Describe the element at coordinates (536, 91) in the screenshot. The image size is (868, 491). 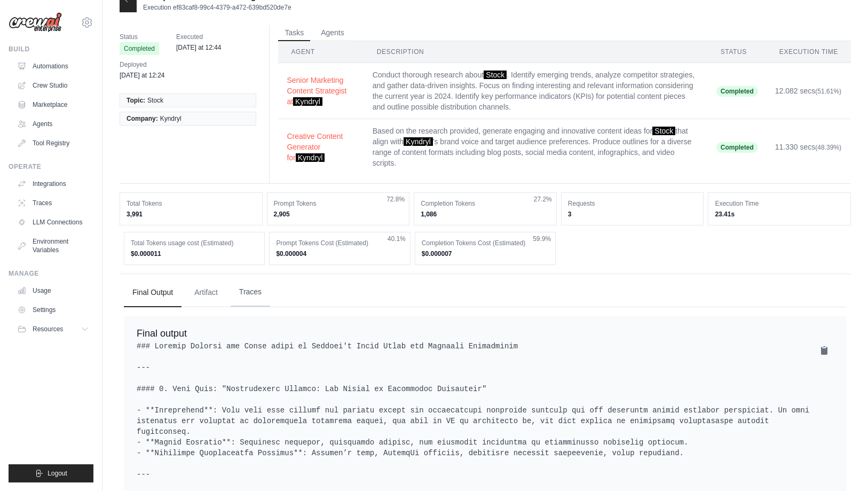
I see `td: Conduct thorough research about . Identify emerging trends, analyze competitor strategies, and ga...` at that location.